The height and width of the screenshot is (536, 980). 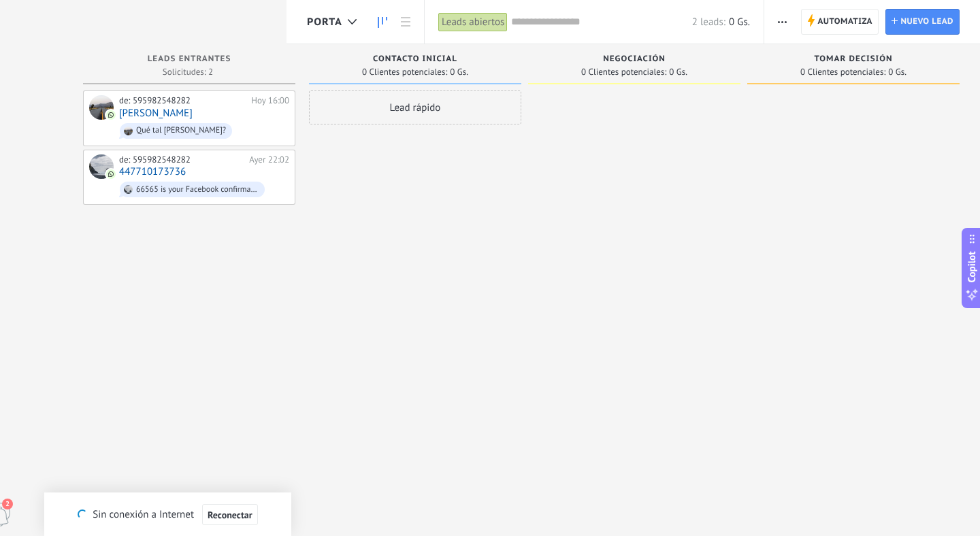 I want to click on span: Contacto inicial, so click(x=415, y=59).